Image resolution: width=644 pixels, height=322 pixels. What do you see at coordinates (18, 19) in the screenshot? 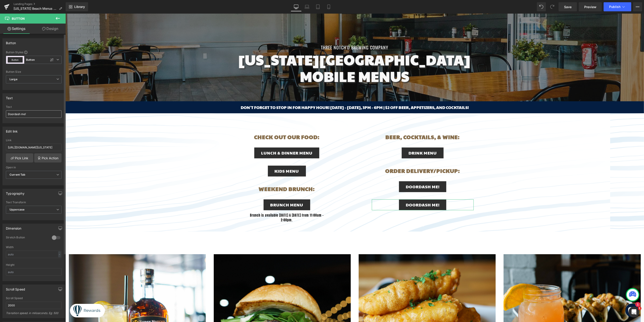
I see `span: Button` at bounding box center [18, 19].